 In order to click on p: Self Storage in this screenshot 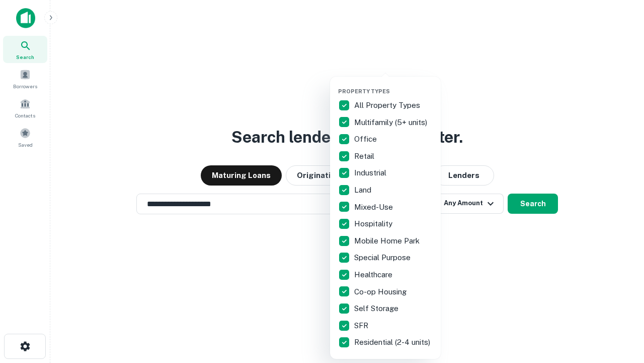, I will do `click(378, 309)`.